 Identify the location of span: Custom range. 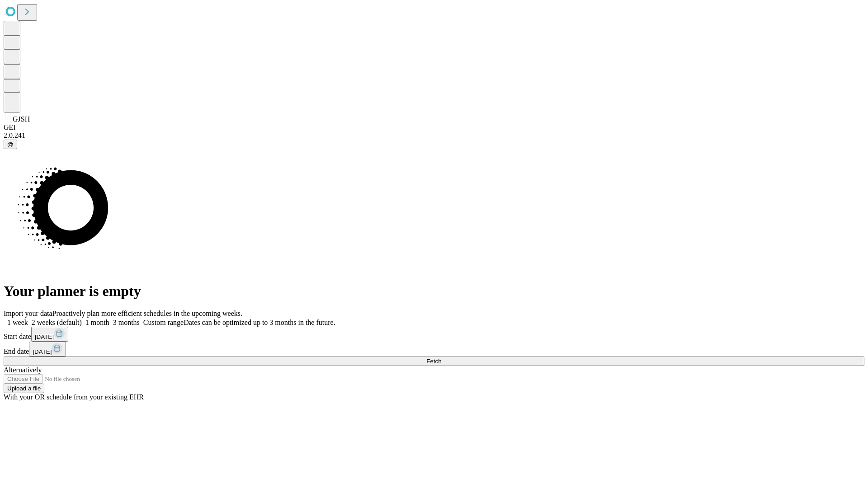
(163, 322).